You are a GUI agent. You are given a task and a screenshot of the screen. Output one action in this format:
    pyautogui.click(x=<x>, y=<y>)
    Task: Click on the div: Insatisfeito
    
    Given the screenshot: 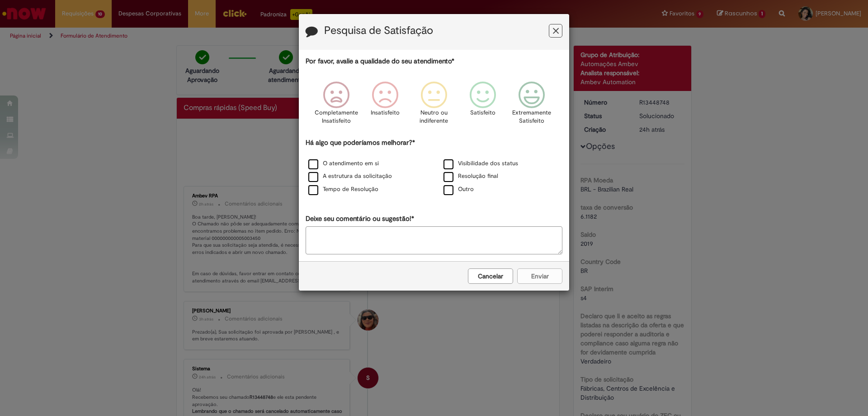 What is the action you would take?
    pyautogui.click(x=385, y=105)
    